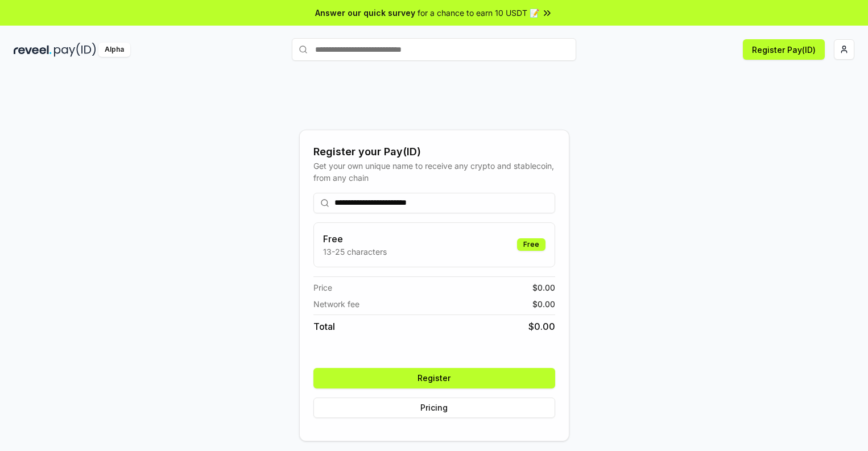 The image size is (868, 451). Describe the element at coordinates (355, 251) in the screenshot. I see `p: 13-25 characters` at that location.